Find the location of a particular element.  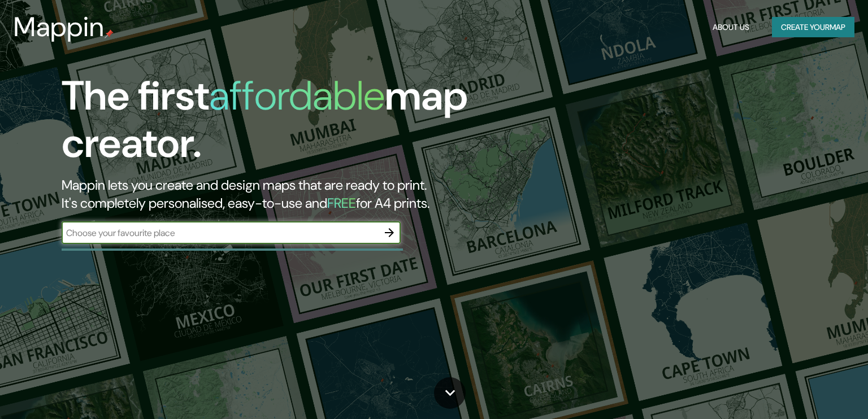

h2: Mappin lets you create and design maps that are ready to print. It's completely personalised, eas... is located at coordinates (278, 195).